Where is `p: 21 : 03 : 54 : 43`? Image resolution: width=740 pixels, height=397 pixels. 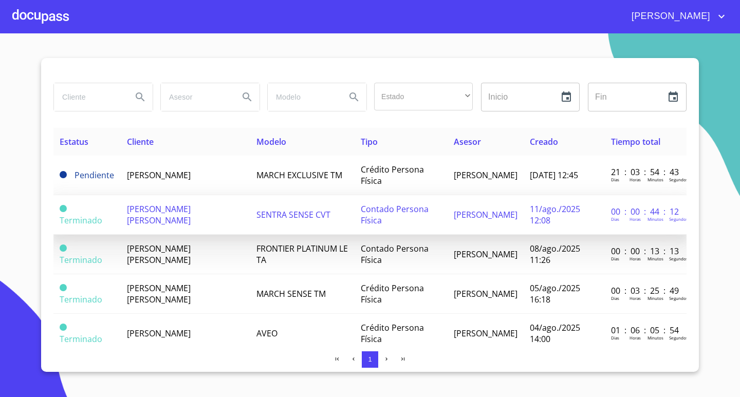
p: 21 : 03 : 54 : 43 is located at coordinates (645, 172).